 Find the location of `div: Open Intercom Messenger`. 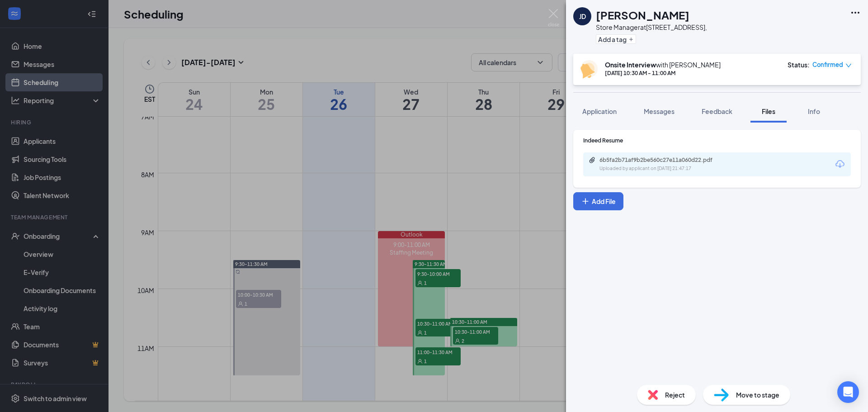

div: Open Intercom Messenger is located at coordinates (848, 392).